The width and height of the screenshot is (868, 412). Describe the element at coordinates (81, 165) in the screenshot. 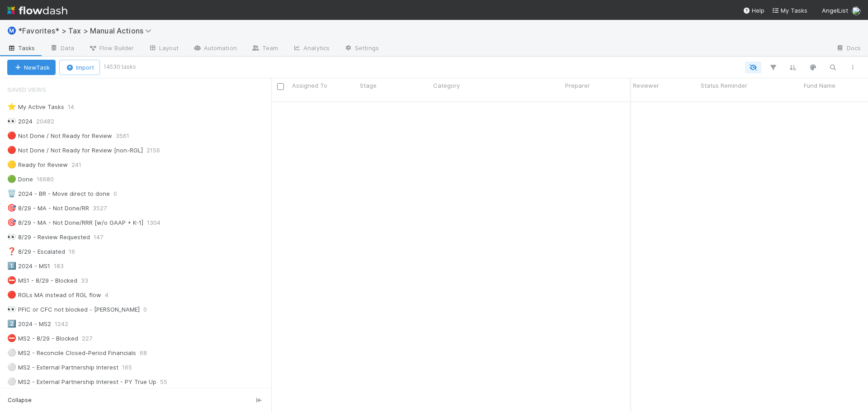

I see `span: 241` at that location.